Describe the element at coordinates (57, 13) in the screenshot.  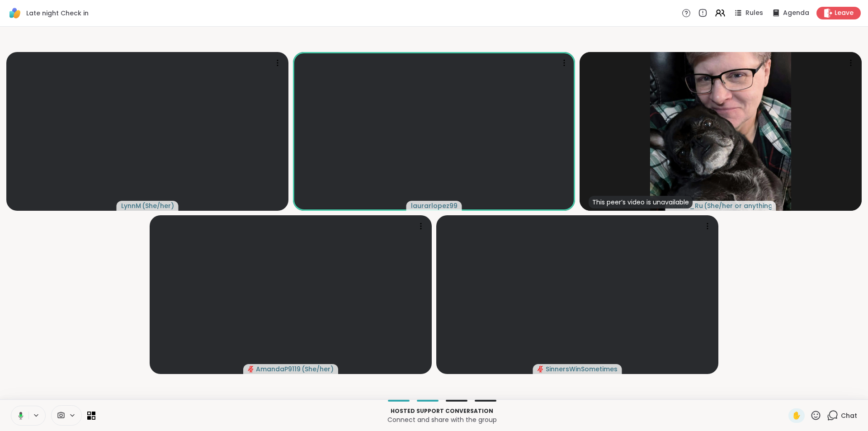
I see `span: Late night Check in` at that location.